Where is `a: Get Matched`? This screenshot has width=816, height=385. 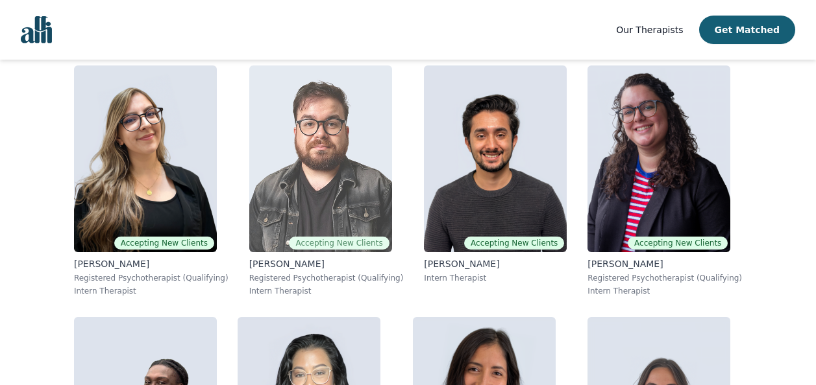 a: Get Matched is located at coordinates (747, 30).